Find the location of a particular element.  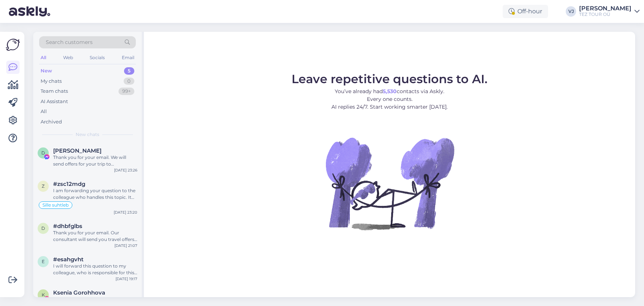

div: 99+ is located at coordinates (126, 91).